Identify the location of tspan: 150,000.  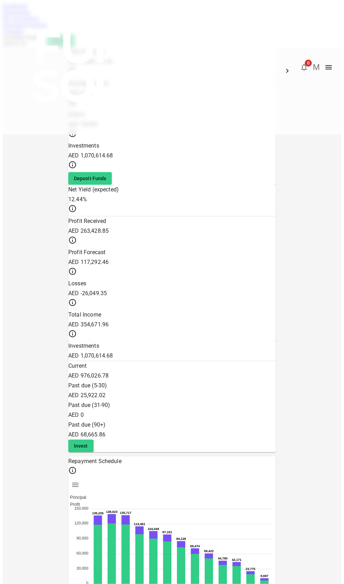
(81, 508).